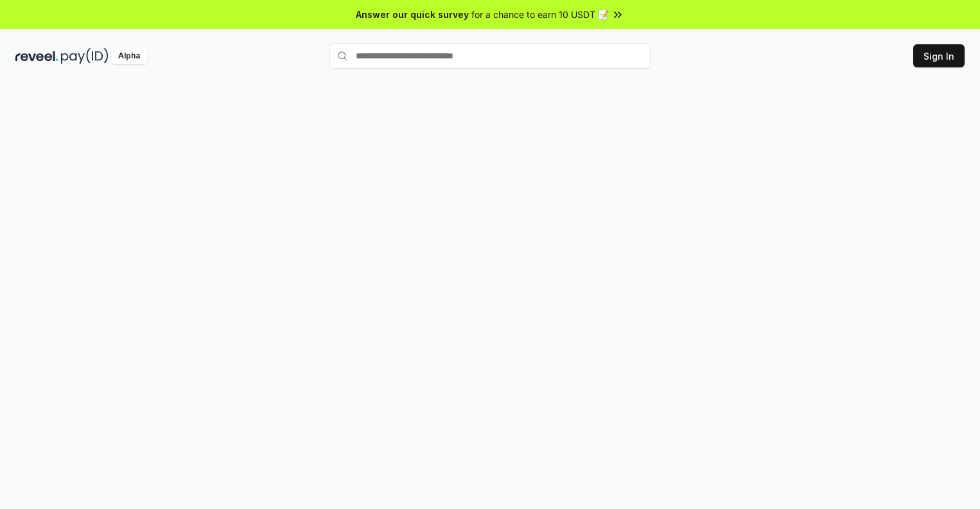 This screenshot has width=980, height=509. Describe the element at coordinates (85, 56) in the screenshot. I see `img: pay_id` at that location.